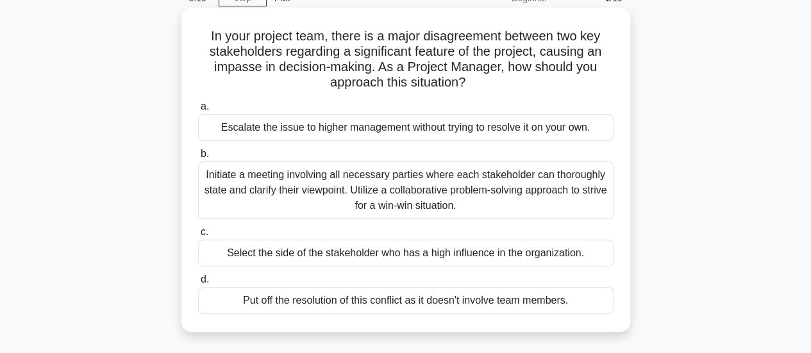  Describe the element at coordinates (204, 106) in the screenshot. I see `span: a.` at that location.